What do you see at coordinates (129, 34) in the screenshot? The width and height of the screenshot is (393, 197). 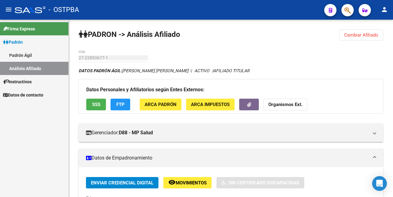 I see `strong: PADRON -> Análisis Afiliado` at bounding box center [129, 34].